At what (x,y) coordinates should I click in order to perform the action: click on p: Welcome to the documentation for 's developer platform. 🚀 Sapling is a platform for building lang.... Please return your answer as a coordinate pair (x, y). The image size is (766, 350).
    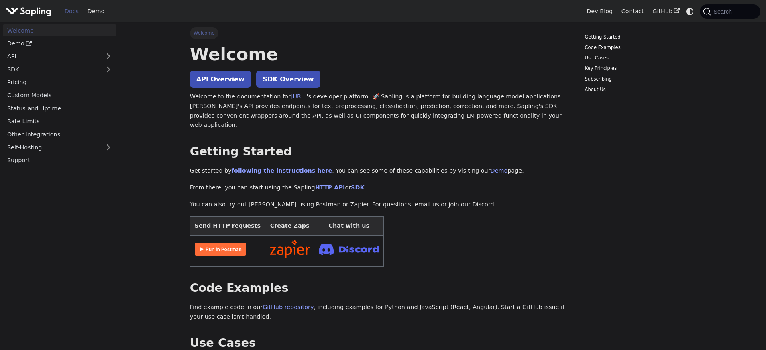
    Looking at the image, I should click on (379, 111).